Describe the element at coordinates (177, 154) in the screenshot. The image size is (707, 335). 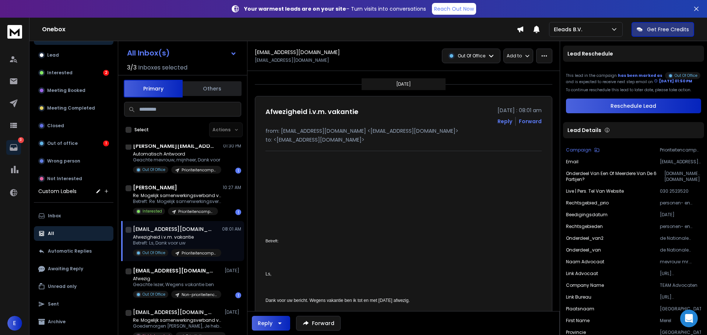
I see `p: Automatisch Antwoord` at that location.